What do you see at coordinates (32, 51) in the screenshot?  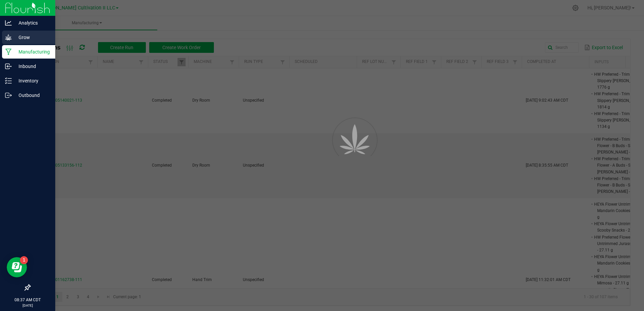 I see `p: Manufacturing` at bounding box center [32, 51].